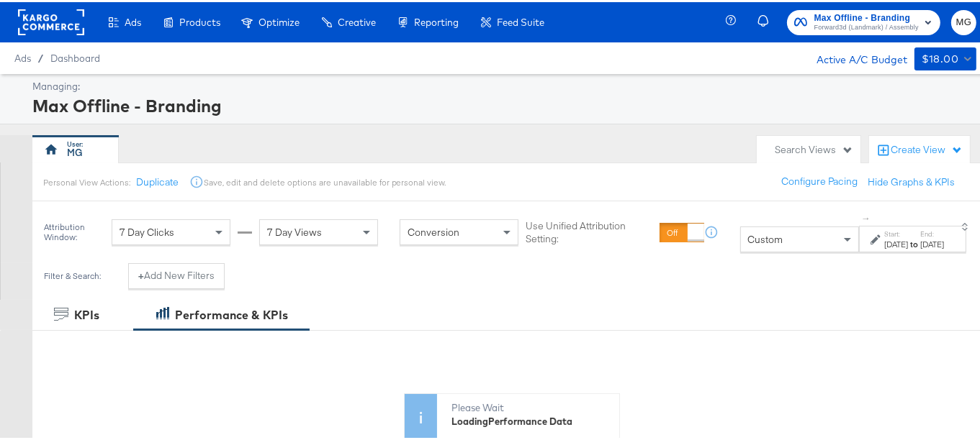 The image size is (980, 440). Describe the element at coordinates (896, 232) in the screenshot. I see `label: Start:` at that location.